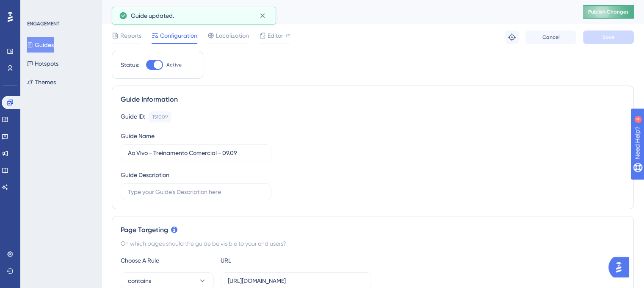 Image resolution: width=644 pixels, height=288 pixels. I want to click on button: Cancel, so click(551, 37).